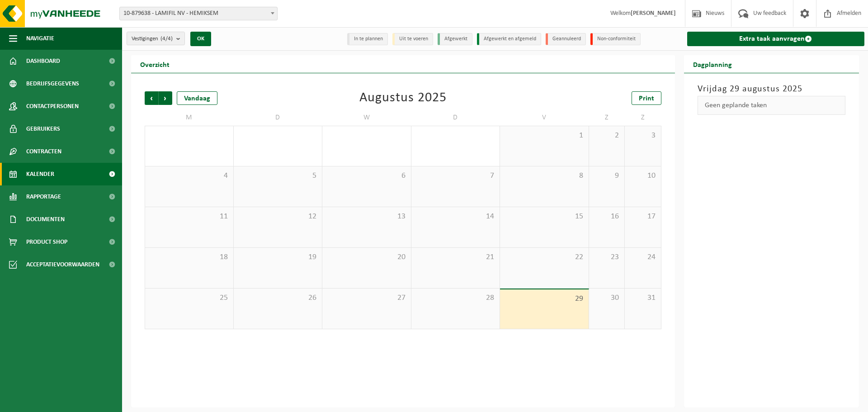  I want to click on a: Extra taak aanvragen, so click(776, 39).